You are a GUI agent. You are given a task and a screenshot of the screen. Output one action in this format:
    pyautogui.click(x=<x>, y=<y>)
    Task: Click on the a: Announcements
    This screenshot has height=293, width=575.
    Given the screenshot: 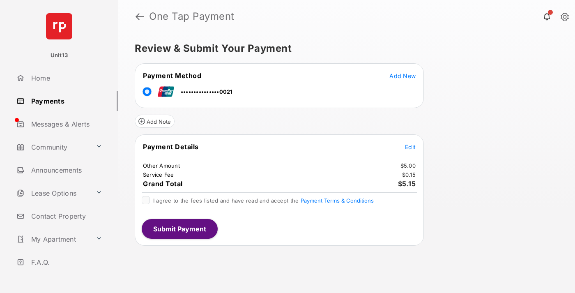 What is the action you would take?
    pyautogui.click(x=66, y=170)
    